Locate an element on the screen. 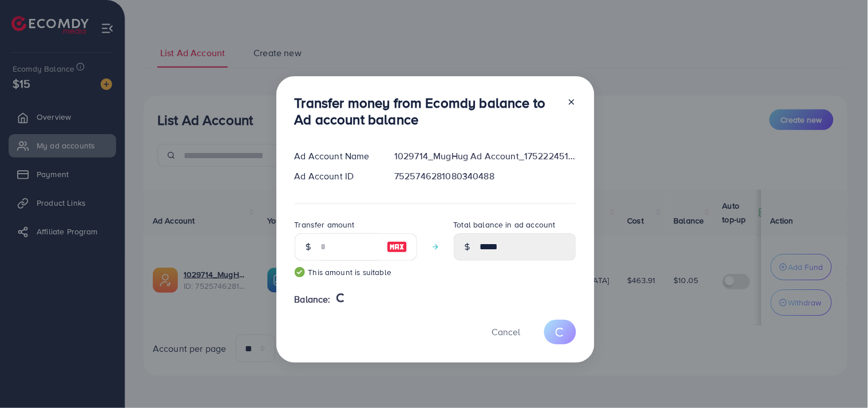  span: Balance: is located at coordinates (313, 299).